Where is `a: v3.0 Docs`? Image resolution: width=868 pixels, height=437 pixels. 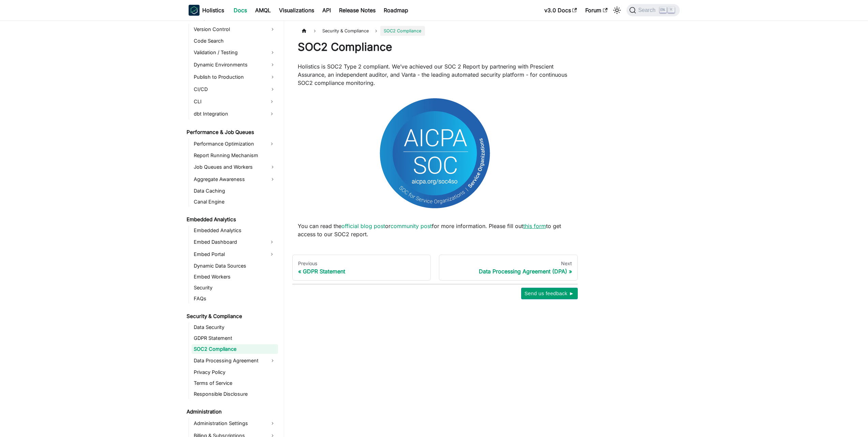
a: v3.0 Docs is located at coordinates (561, 10).